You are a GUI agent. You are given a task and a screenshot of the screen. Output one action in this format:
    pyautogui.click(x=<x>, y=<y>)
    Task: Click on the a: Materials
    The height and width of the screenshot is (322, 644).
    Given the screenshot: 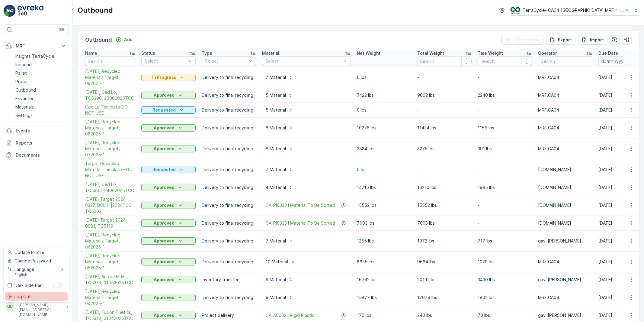 What is the action you would take?
    pyautogui.click(x=40, y=107)
    